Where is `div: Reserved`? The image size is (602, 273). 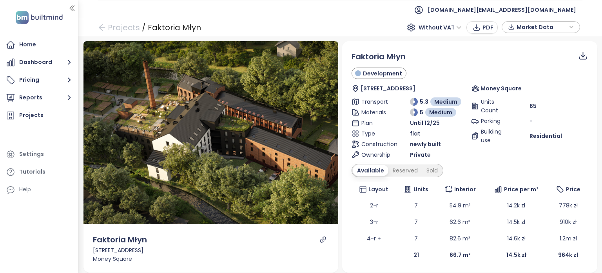
div: Reserved is located at coordinates (405, 170).